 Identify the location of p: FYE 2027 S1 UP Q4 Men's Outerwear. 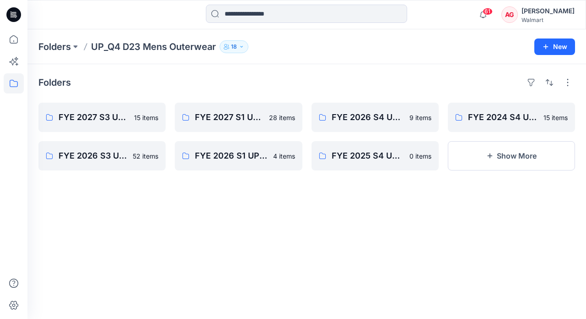
(229, 117).